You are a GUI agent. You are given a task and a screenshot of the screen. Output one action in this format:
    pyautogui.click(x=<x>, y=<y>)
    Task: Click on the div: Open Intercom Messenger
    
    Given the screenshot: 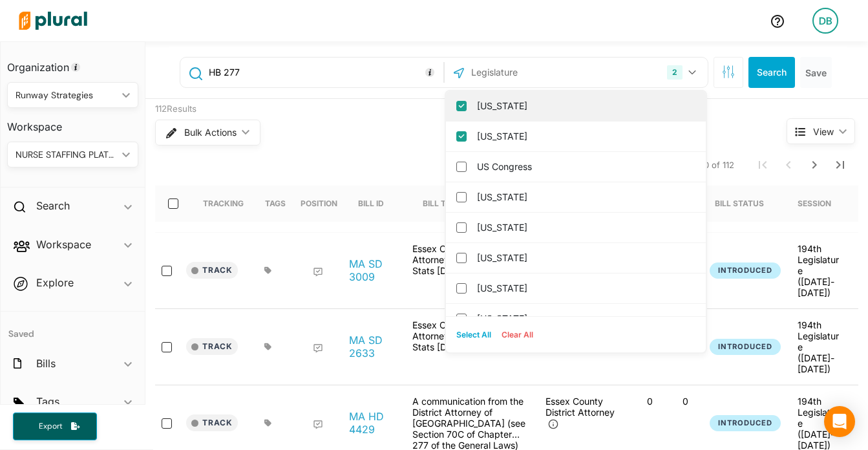 What is the action you would take?
    pyautogui.click(x=839, y=421)
    